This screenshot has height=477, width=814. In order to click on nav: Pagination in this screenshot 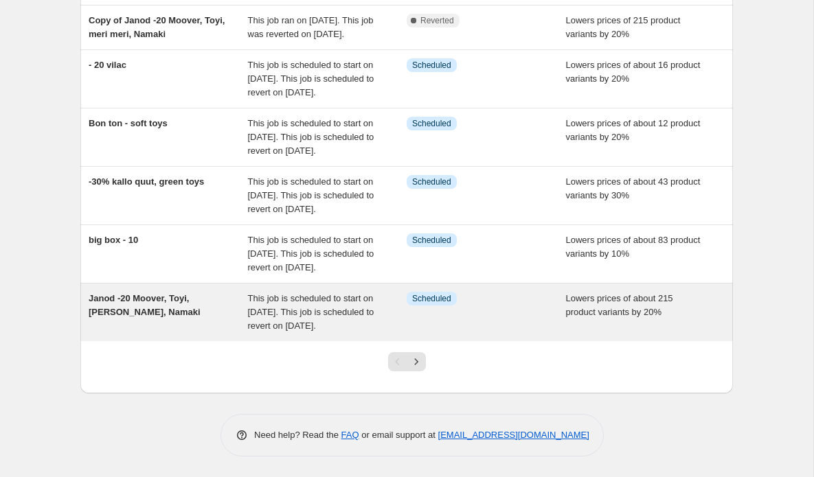, I will do `click(406, 362)`.